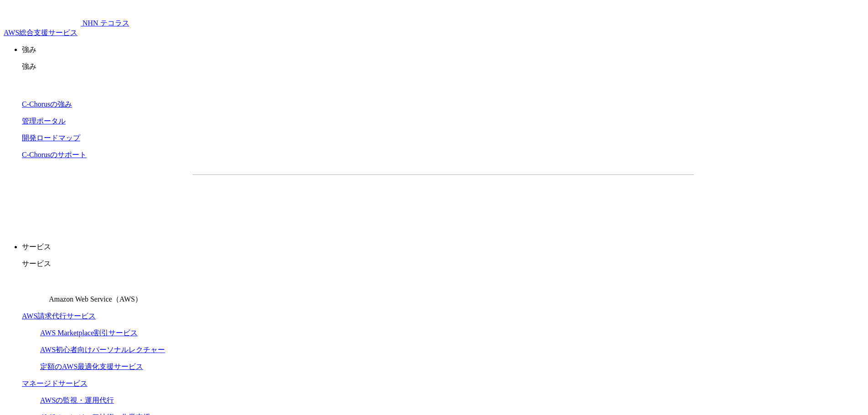 This screenshot has height=415, width=868. I want to click on a: 資料を請求する, so click(365, 201).